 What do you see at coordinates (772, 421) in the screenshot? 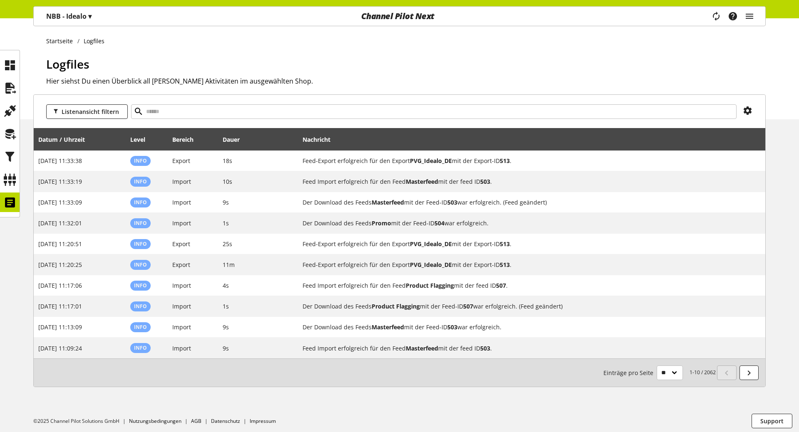
I see `button: Support` at bounding box center [772, 421].